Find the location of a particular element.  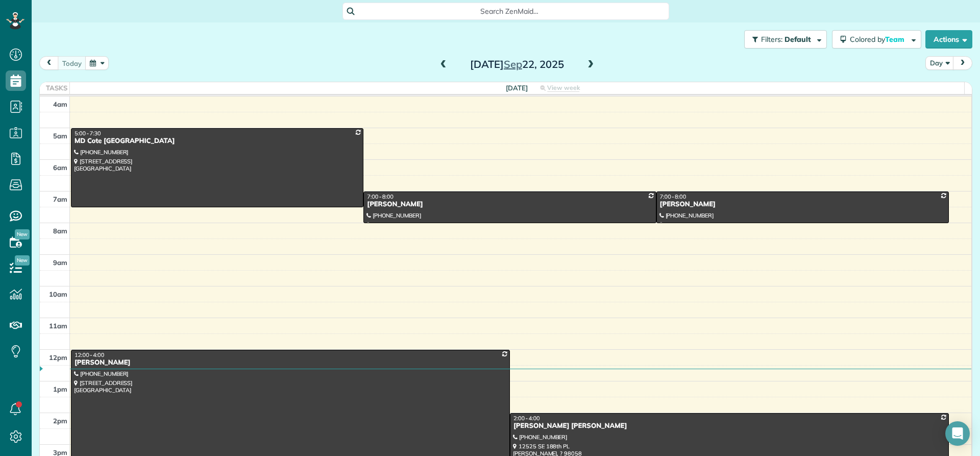

span: Team is located at coordinates (896, 39).